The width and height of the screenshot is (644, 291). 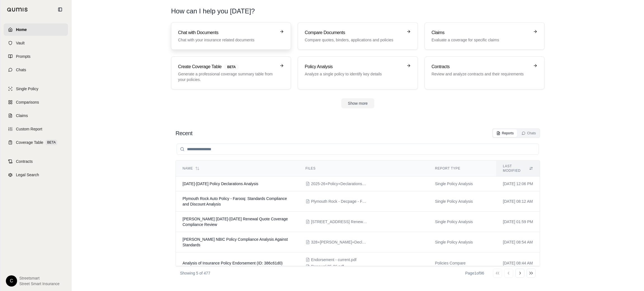 What do you see at coordinates (29, 129) in the screenshot?
I see `span: Custom Report` at bounding box center [29, 129].